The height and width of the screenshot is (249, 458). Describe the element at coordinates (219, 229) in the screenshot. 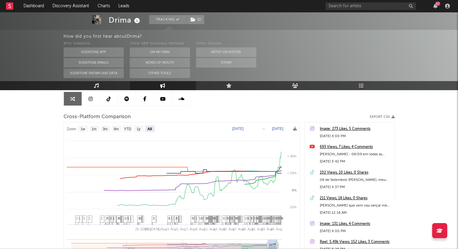

I see `text: 13. Aug` at that location.